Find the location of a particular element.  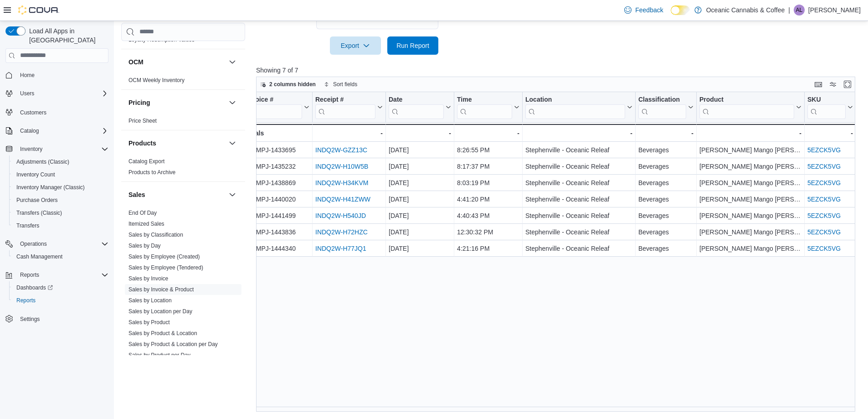

span: Dark Mode is located at coordinates (671, 15).